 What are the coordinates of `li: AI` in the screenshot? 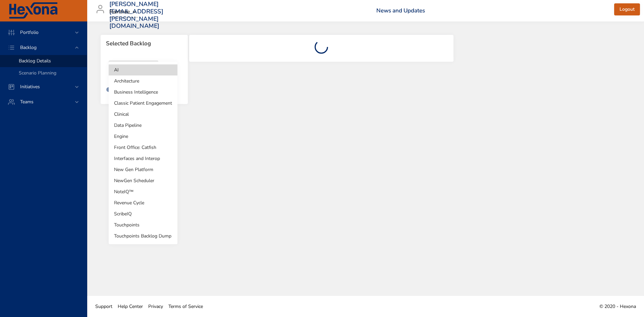 It's located at (143, 70).